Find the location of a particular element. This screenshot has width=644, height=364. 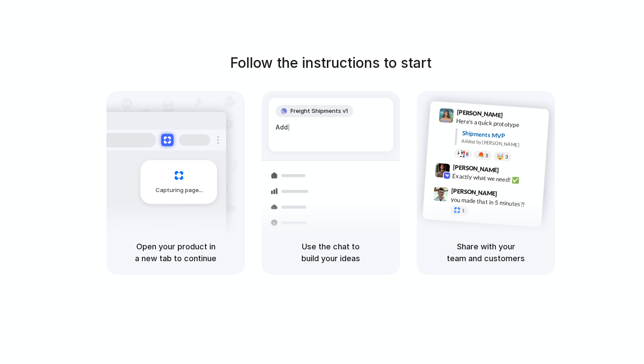

div: Shipments MVP is located at coordinates (502, 136).